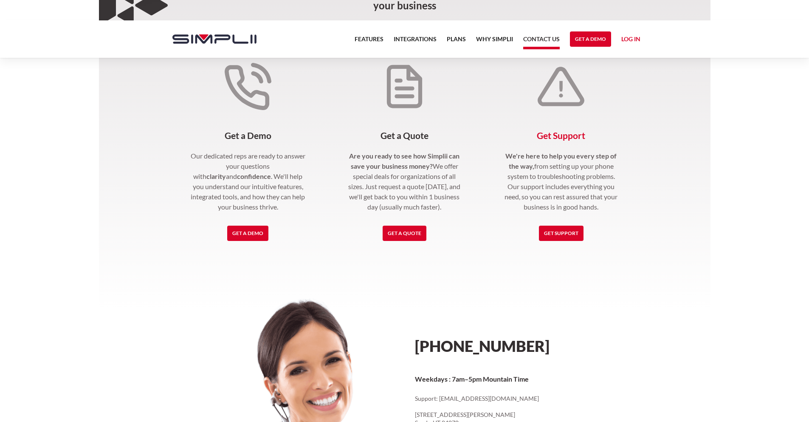  Describe the element at coordinates (404, 233) in the screenshot. I see `a: Get a Quote` at that location.